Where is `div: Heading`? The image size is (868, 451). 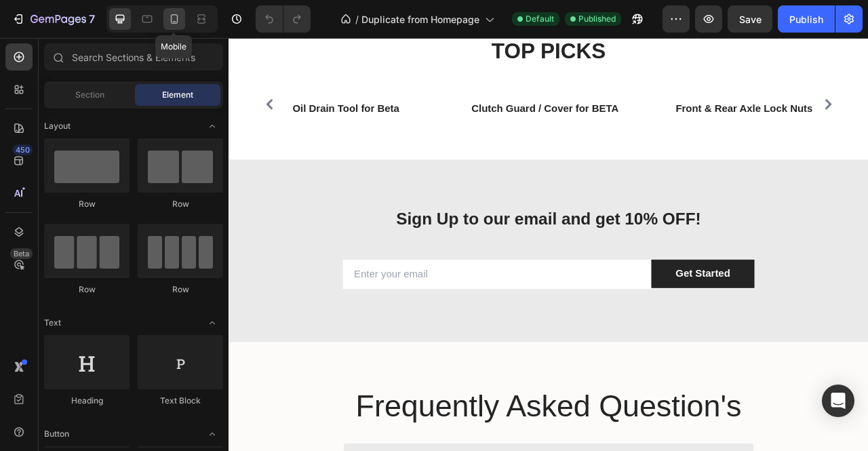 div: Heading is located at coordinates (87, 401).